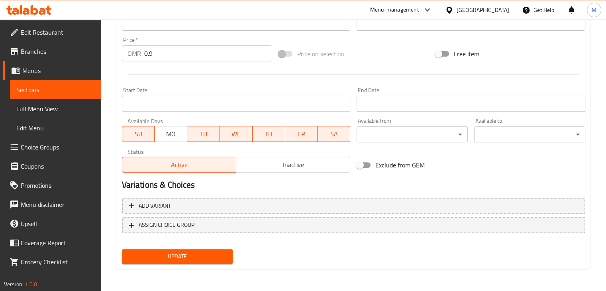 Image resolution: width=606 pixels, height=291 pixels. What do you see at coordinates (177, 256) in the screenshot?
I see `button: Update` at bounding box center [177, 256].